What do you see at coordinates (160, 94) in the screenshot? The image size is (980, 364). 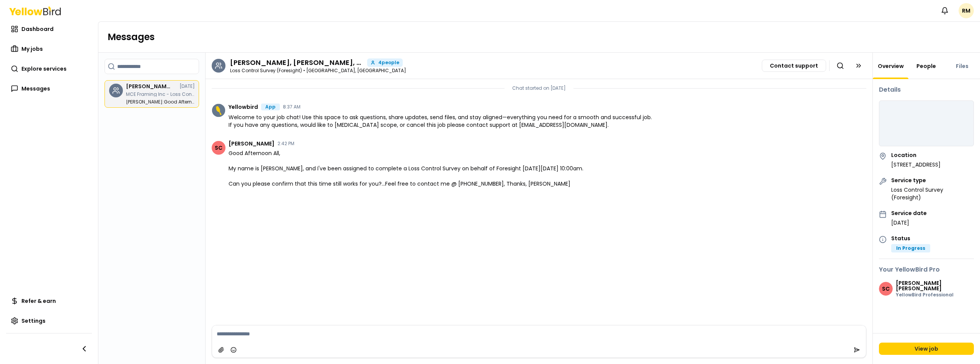 I see `p: MCE Framing Inc - Loss Control Survey (Foresight) - 14971 Saroni Parkway , Clearlake, CA 95422` at bounding box center [160, 94].